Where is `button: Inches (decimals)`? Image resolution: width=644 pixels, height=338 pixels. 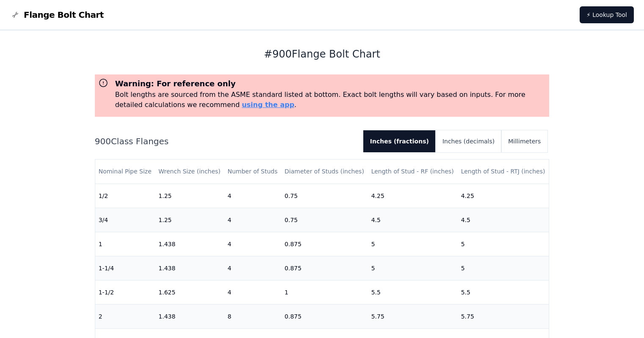 button: Inches (decimals) is located at coordinates (468, 141).